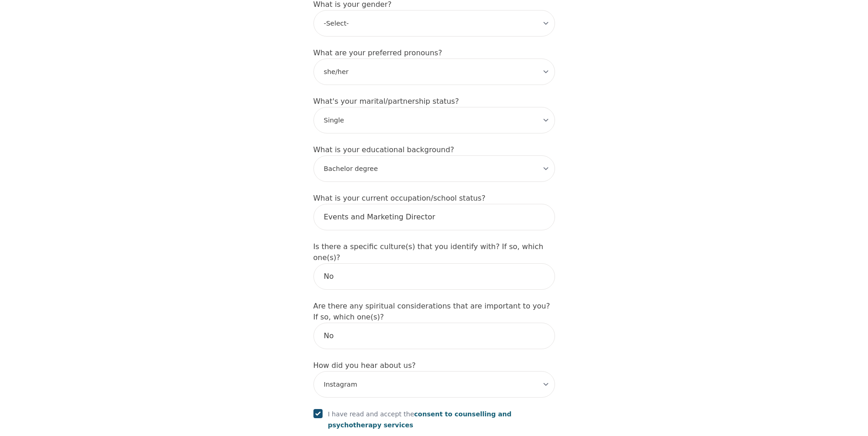  I want to click on label: Are there any spiritual considerations that are important to you? If so, which one(s)?, so click(431, 311).